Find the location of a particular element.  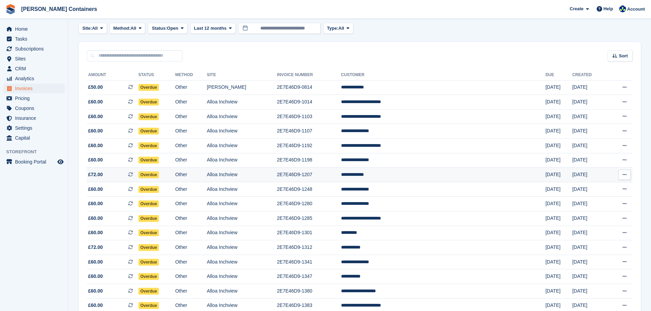

span: Help is located at coordinates (609, 9).